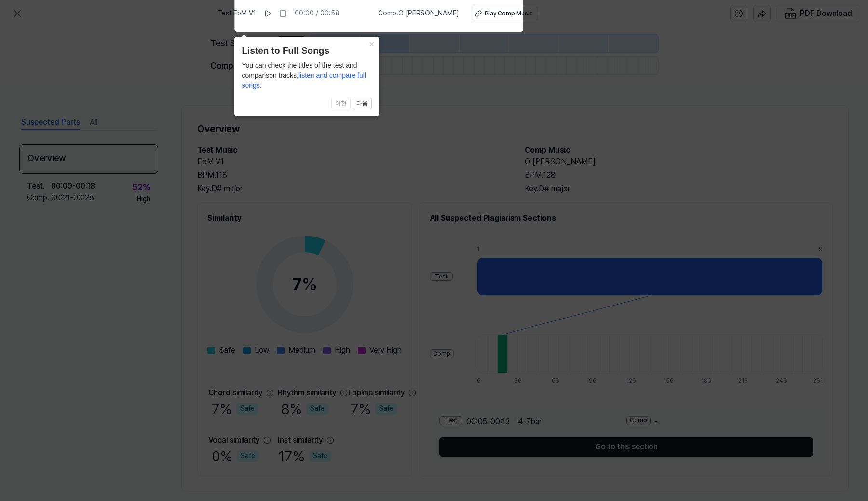 The image size is (868, 501). What do you see at coordinates (307, 75) in the screenshot?
I see `div: You can check the titles of the test and comparison tracks,` at bounding box center [307, 75].